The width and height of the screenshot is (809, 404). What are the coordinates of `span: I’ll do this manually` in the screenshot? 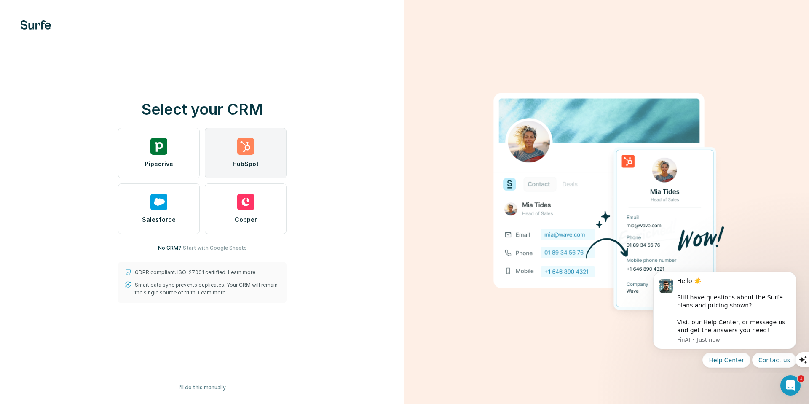 It's located at (202, 387).